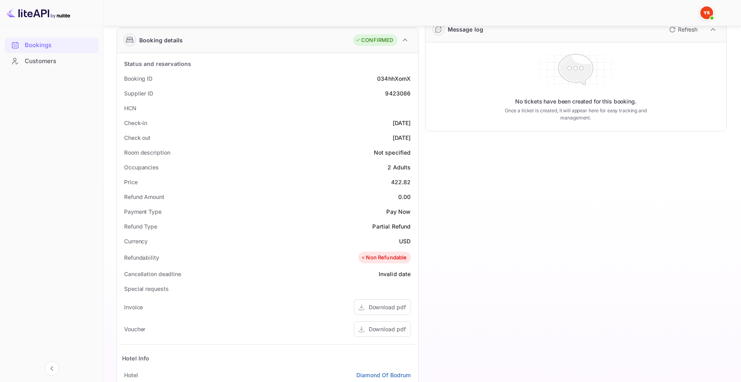  I want to click on div: Special requests, so click(146, 288).